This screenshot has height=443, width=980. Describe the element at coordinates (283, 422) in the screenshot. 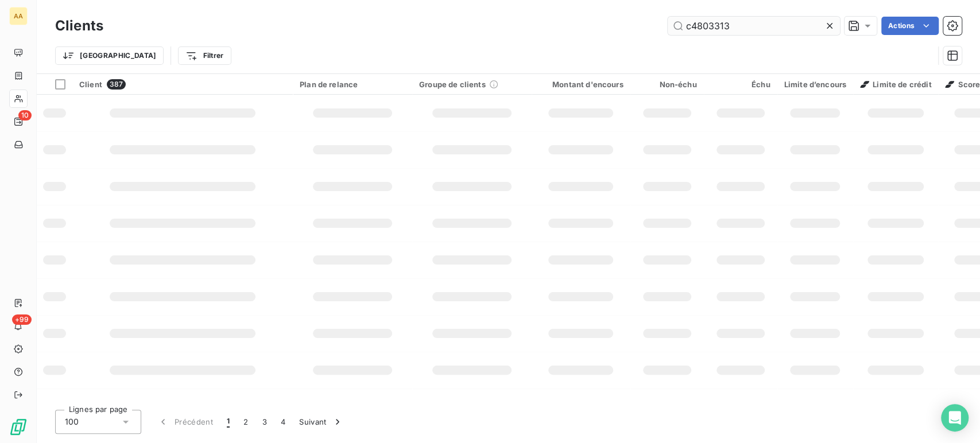

I see `button: 4` at that location.